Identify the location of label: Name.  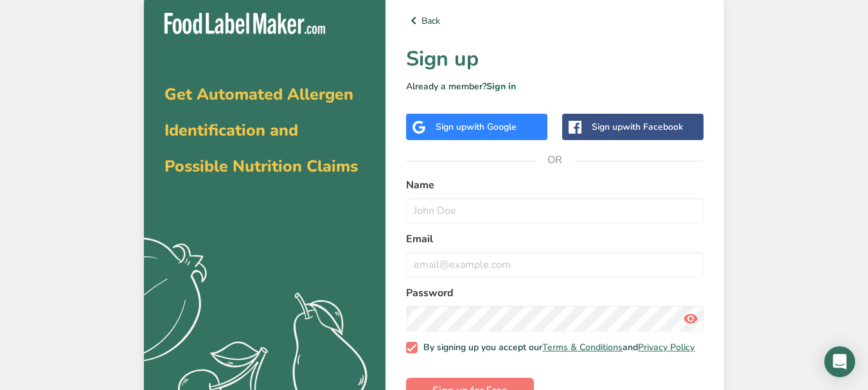
(554, 185).